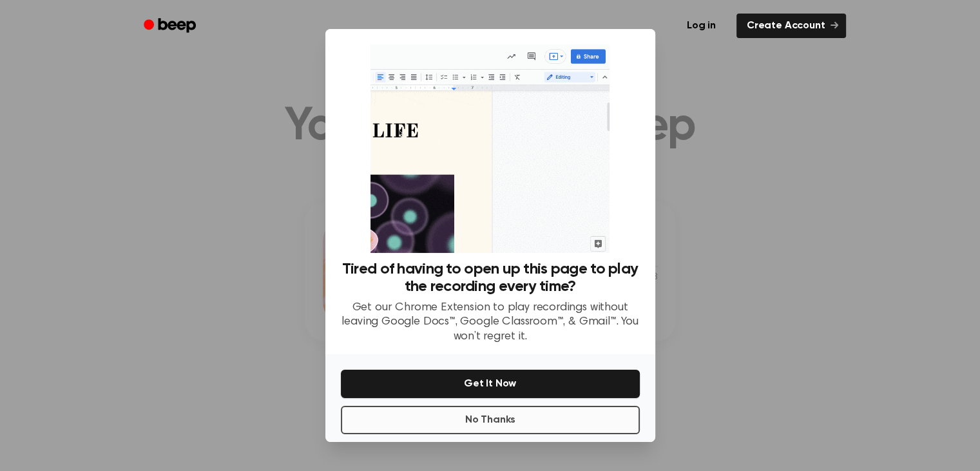 Image resolution: width=980 pixels, height=471 pixels. Describe the element at coordinates (490, 278) in the screenshot. I see `h3: Tired of having to open up this page to play the recording every time?` at that location.